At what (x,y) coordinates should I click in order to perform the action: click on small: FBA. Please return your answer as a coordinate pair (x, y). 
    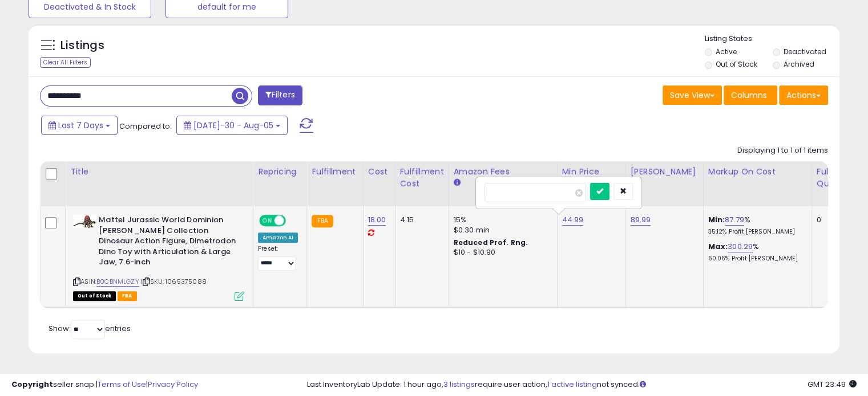
    Looking at the image, I should click on (322, 221).